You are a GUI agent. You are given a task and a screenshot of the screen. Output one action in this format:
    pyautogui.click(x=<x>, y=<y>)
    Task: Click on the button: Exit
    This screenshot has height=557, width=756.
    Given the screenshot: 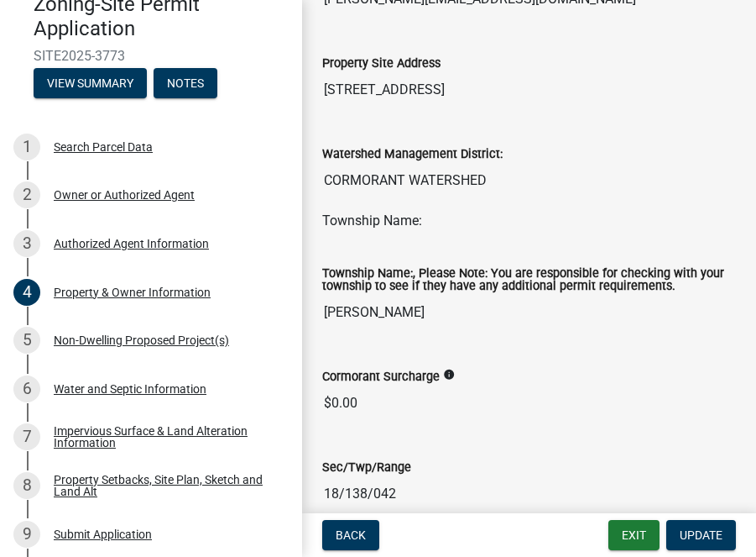 What is the action you would take?
    pyautogui.click(x=633, y=534)
    